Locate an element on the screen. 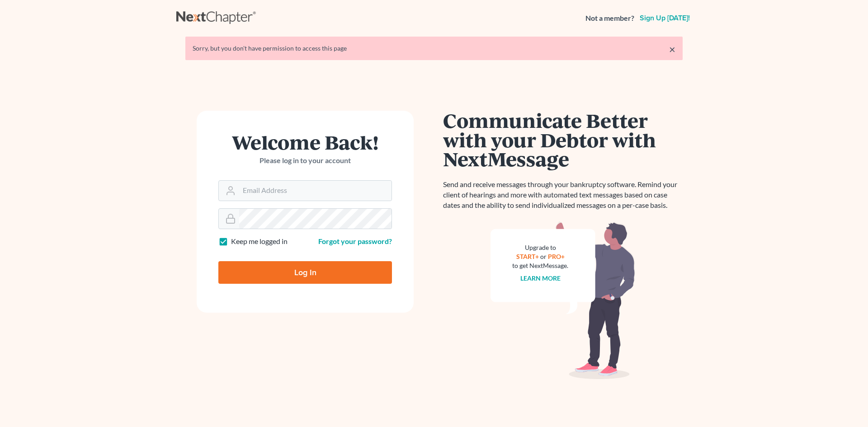 This screenshot has height=427, width=868. div: Upgrade to is located at coordinates (540, 248).